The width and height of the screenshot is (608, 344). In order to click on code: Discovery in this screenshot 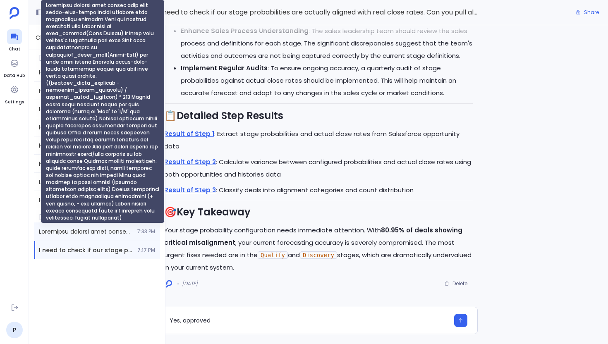, I will do `click(318, 255)`.